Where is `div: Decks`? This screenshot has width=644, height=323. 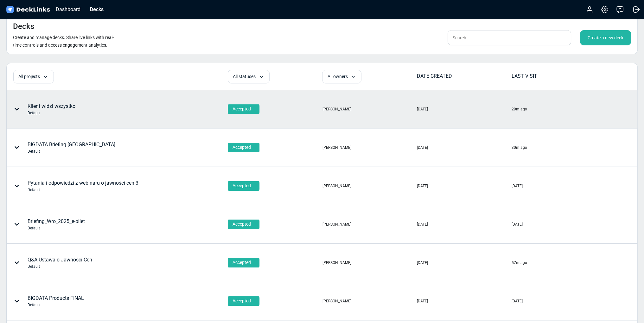
div: Decks is located at coordinates (97, 9).